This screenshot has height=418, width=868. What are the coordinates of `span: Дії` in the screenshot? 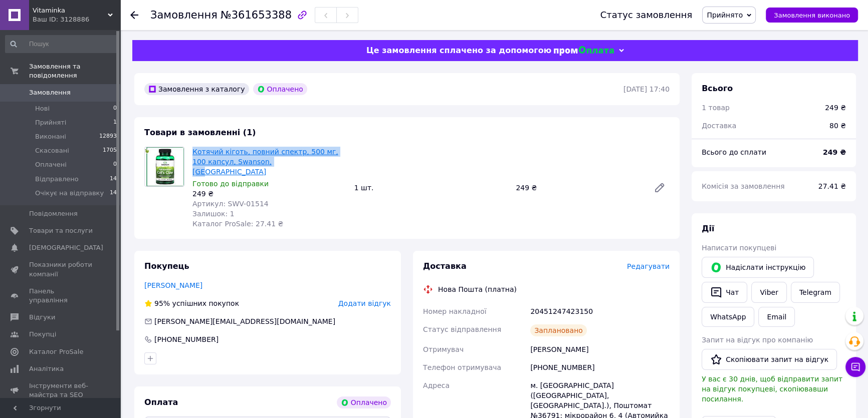 It's located at (708, 228).